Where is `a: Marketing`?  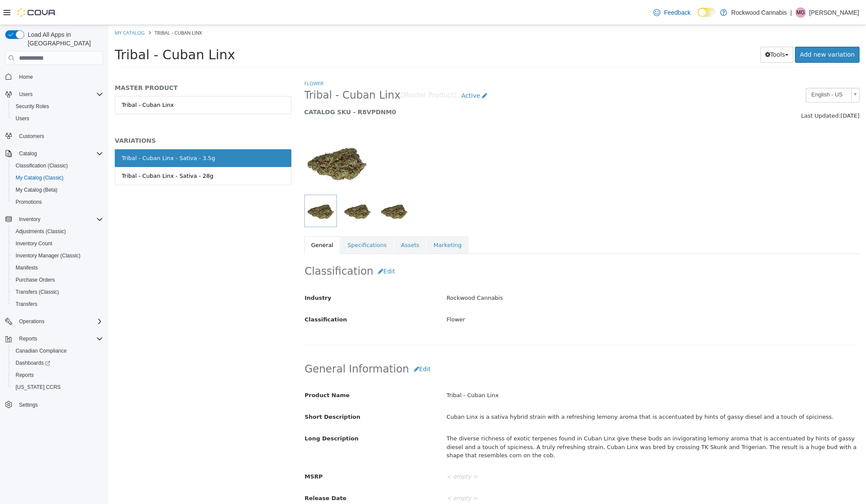 a: Marketing is located at coordinates (339, 220).